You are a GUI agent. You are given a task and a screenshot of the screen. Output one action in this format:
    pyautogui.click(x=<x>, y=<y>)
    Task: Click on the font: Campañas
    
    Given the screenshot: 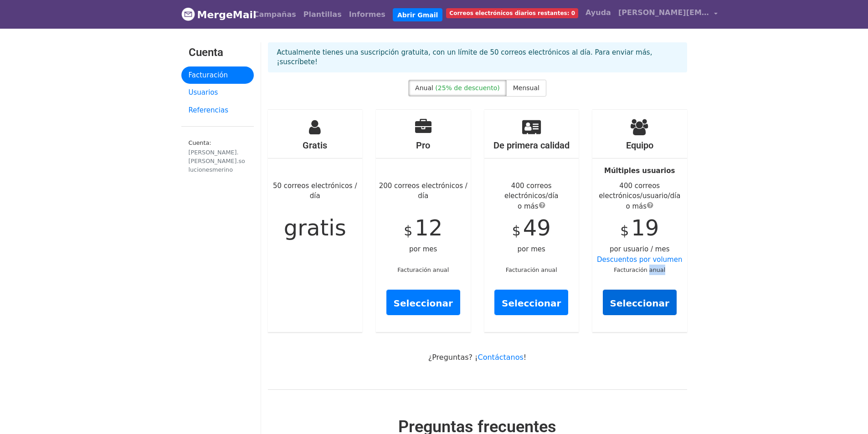 What is the action you would take?
    pyautogui.click(x=275, y=14)
    